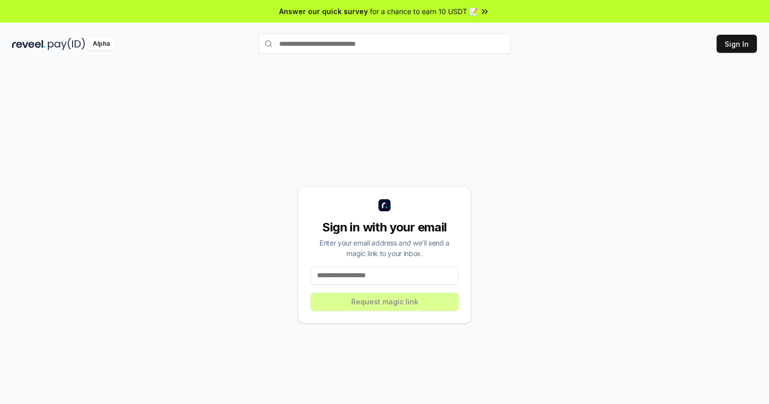 Image resolution: width=769 pixels, height=404 pixels. Describe the element at coordinates (384, 228) in the screenshot. I see `div: Sign in with your email` at that location.